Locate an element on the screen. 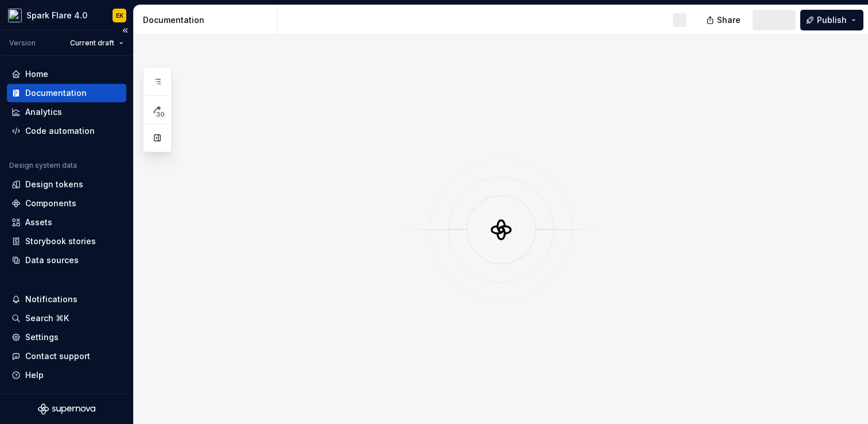 Image resolution: width=868 pixels, height=424 pixels. div: Settings is located at coordinates (42, 337).